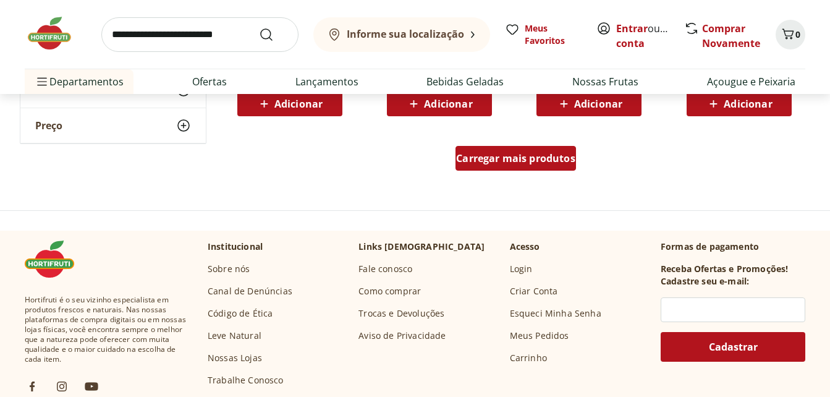  I want to click on a: Carrinho, so click(528, 358).